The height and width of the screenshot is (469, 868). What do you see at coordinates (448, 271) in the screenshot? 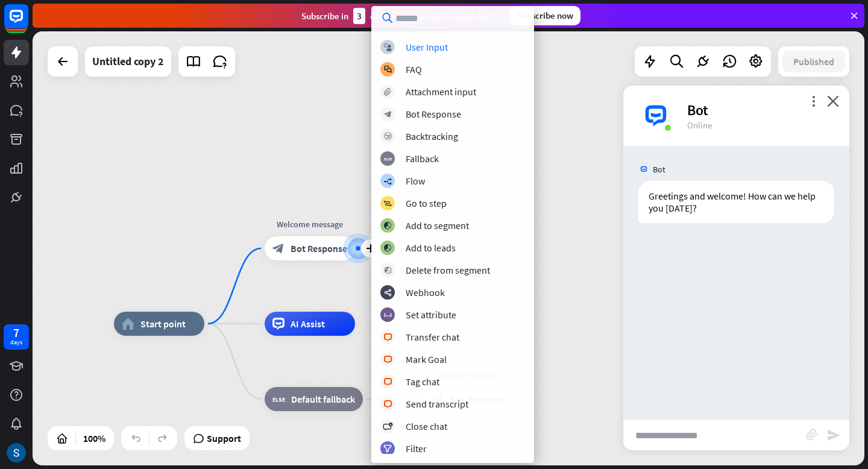
I see `div: Delete from segment` at bounding box center [448, 271].